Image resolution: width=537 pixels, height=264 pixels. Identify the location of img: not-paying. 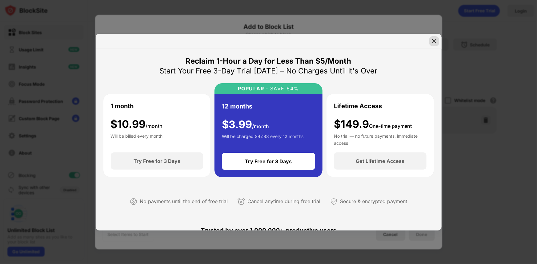
(134, 202).